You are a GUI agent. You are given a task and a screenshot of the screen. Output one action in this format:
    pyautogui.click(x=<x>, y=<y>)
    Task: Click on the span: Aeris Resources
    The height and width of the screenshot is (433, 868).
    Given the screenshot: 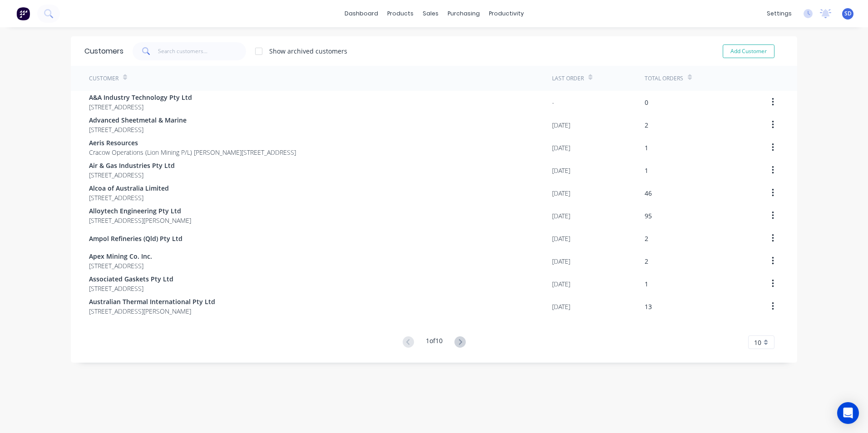 What is the action you would take?
    pyautogui.click(x=192, y=142)
    